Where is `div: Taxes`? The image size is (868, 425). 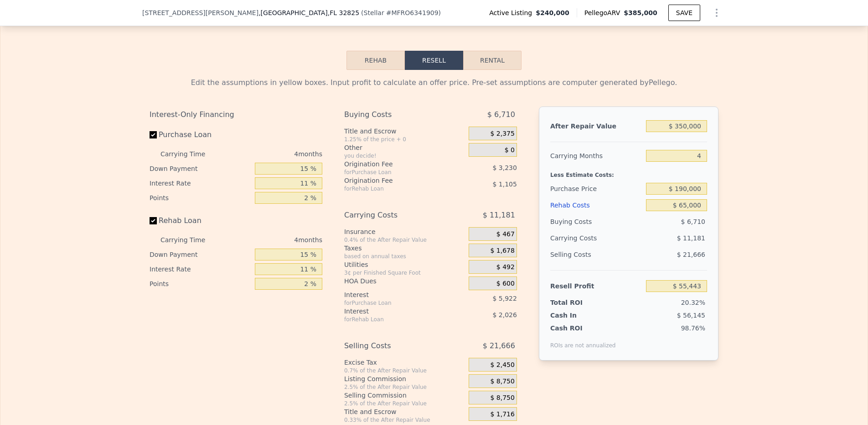 div: Taxes is located at coordinates (405, 248).